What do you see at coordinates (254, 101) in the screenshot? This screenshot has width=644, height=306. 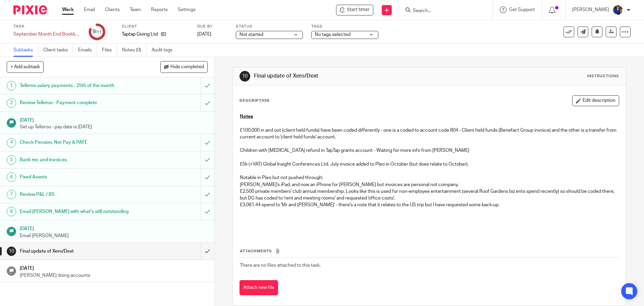 I see `p: Description` at bounding box center [254, 101].